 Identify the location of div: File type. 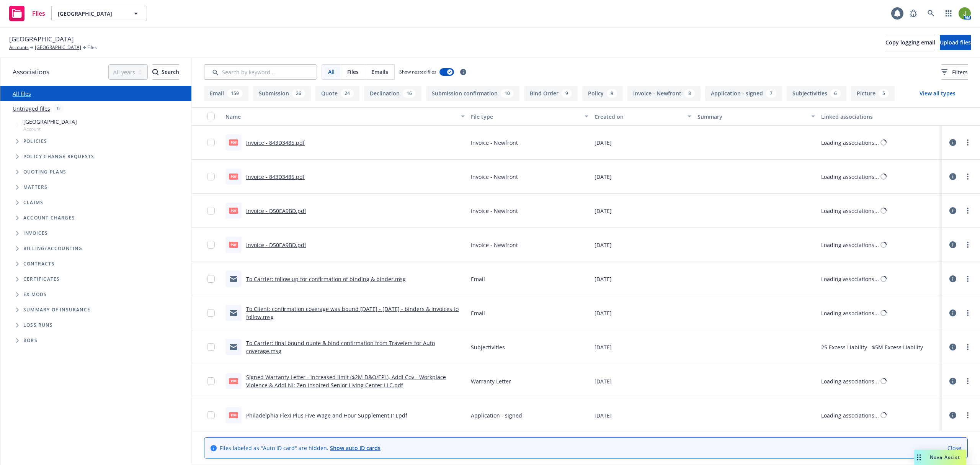
(526, 116).